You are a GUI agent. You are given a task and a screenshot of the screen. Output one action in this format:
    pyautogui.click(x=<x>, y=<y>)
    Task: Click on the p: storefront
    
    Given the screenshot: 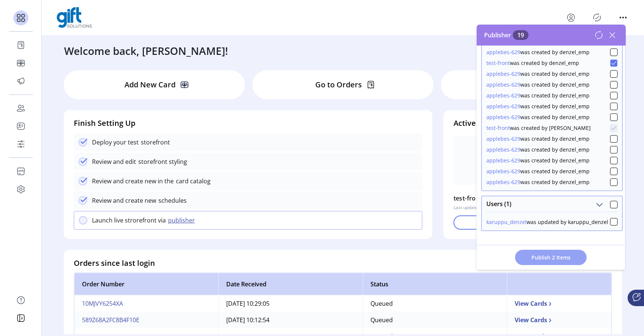 What is the action you would take?
    pyautogui.click(x=154, y=142)
    